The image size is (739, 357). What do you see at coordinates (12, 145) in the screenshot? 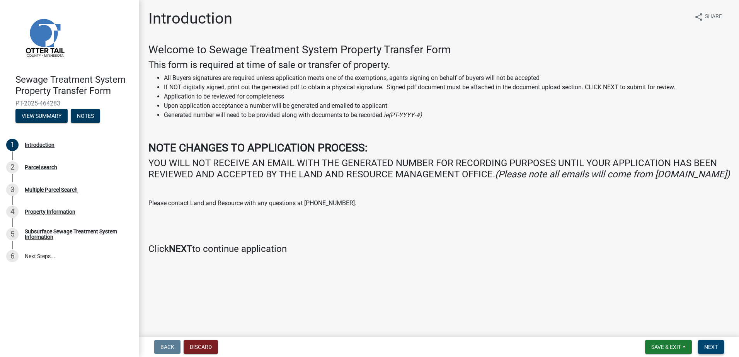
I see `div: 1` at bounding box center [12, 145].